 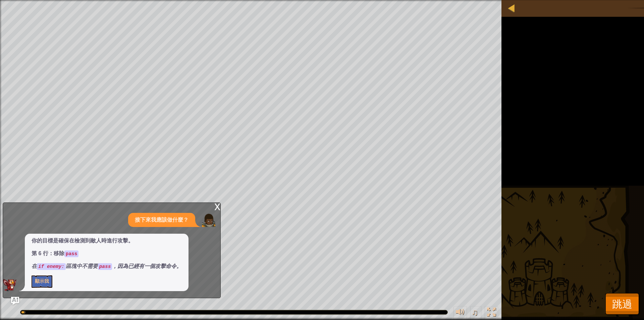 I want to click on button: 顯示我, so click(x=42, y=281).